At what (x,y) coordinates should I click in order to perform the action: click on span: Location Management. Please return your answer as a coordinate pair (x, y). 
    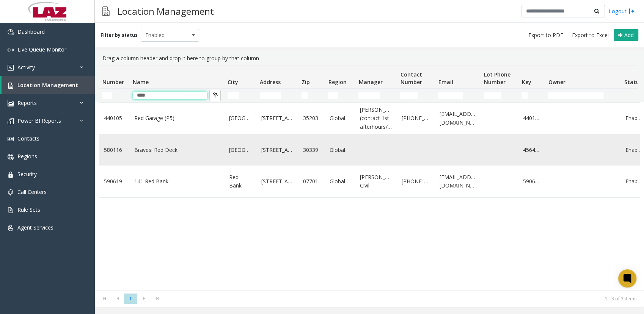
    Looking at the image, I should click on (48, 85).